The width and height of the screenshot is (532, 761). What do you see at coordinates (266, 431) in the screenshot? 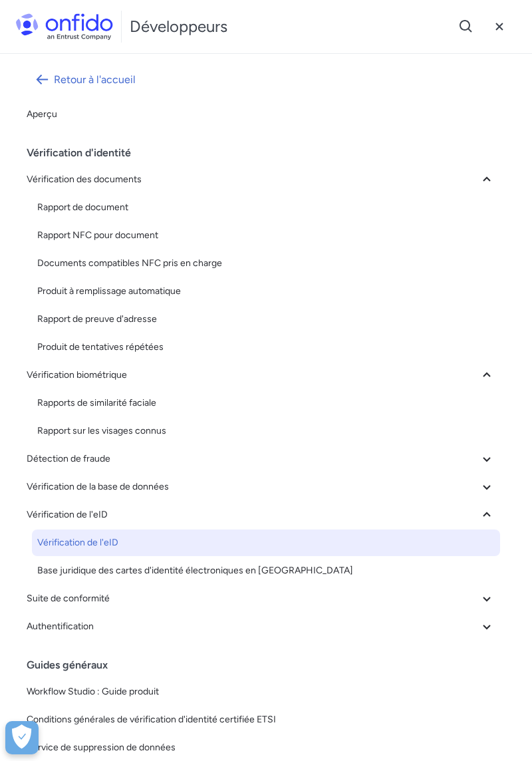
I see `a: Rapport sur les visages connus` at bounding box center [266, 431].